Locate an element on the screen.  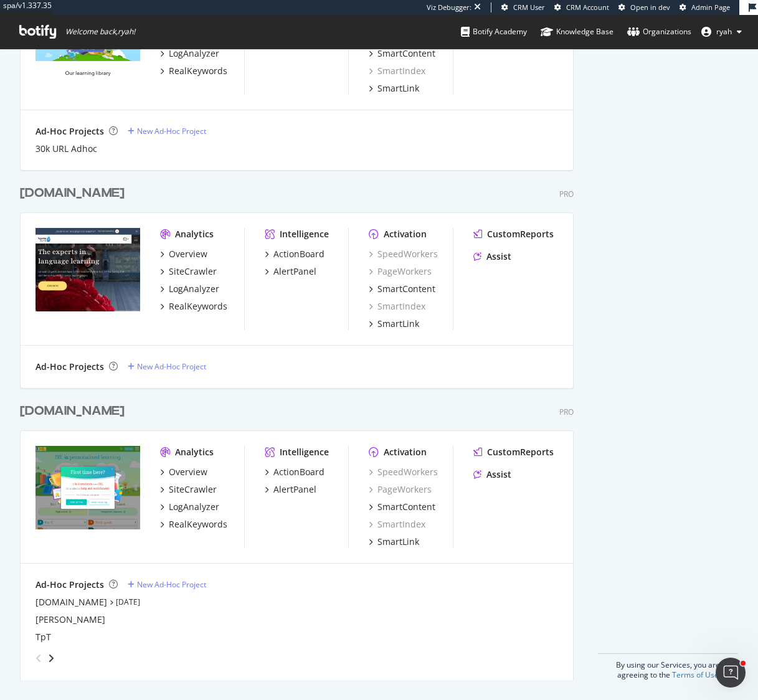
div: Overview is located at coordinates (188, 254).